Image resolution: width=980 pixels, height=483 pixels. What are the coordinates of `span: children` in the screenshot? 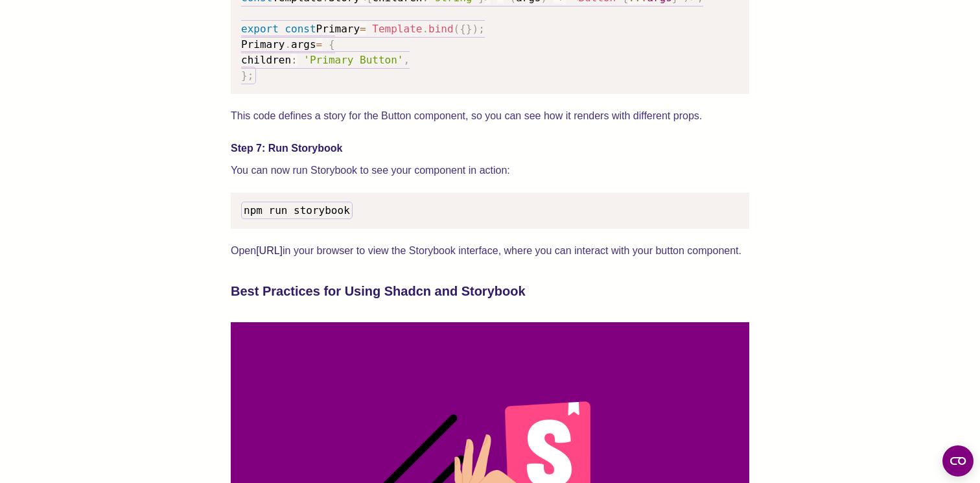 It's located at (266, 60).